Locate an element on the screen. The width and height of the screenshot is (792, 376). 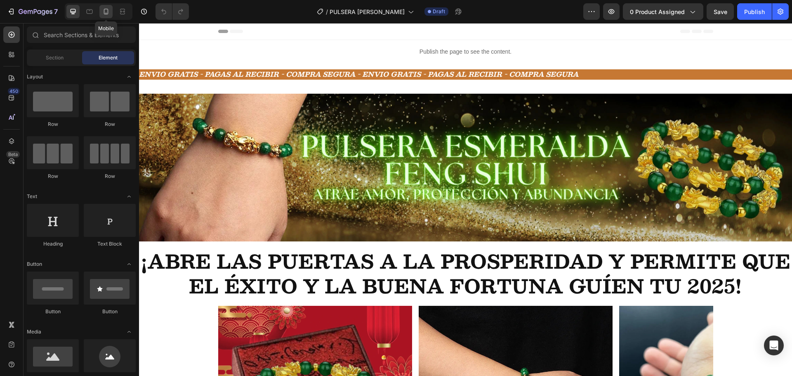
span: Media is located at coordinates (34, 332).